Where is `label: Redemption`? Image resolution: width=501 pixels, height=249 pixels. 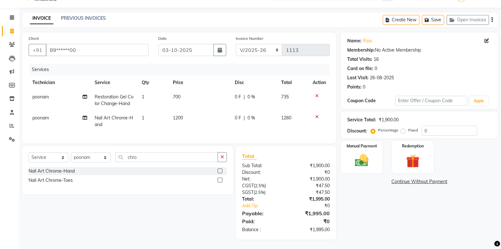
label: Redemption is located at coordinates (413, 146).